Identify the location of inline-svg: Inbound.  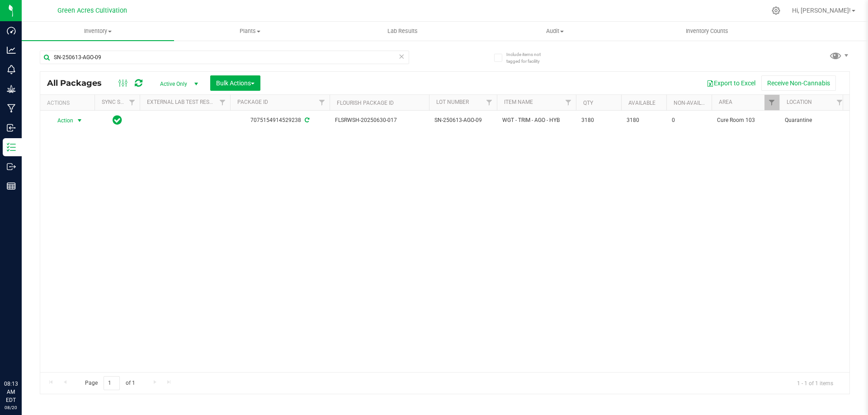
(11, 128).